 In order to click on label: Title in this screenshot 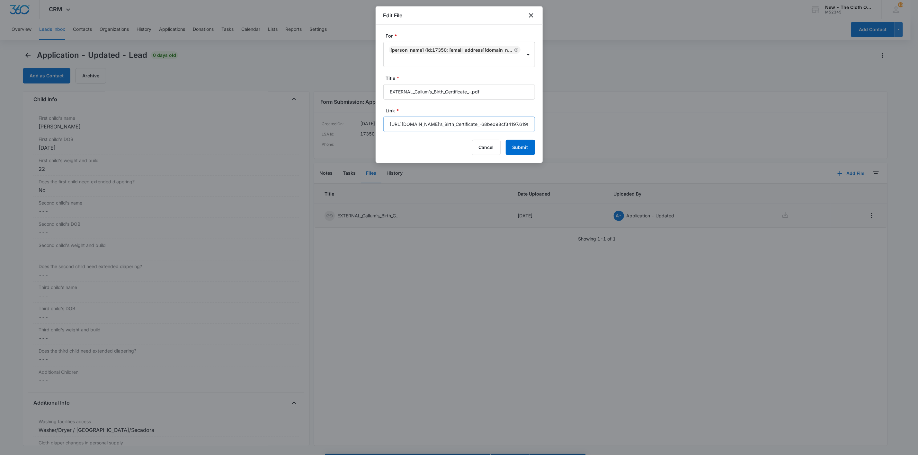, I will do `click(462, 78)`.